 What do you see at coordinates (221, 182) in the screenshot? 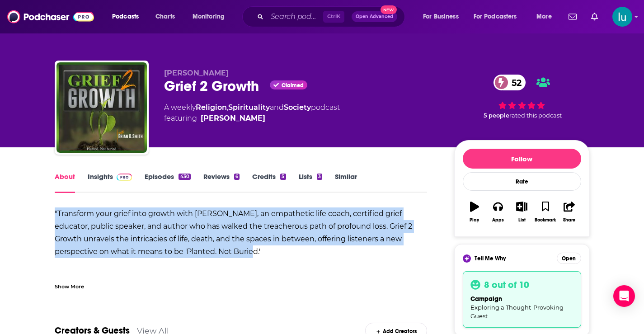
I see `a: Reviews6` at bounding box center [221, 182].